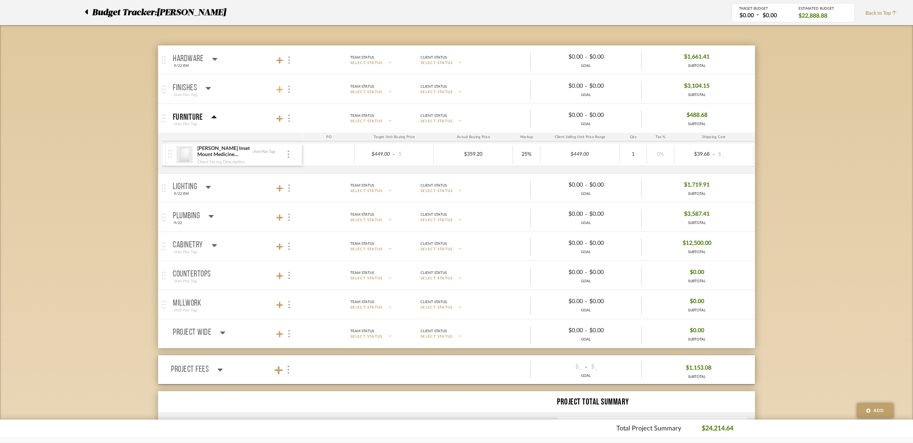  I want to click on div: ESTIMATED BUDGET, so click(823, 9).